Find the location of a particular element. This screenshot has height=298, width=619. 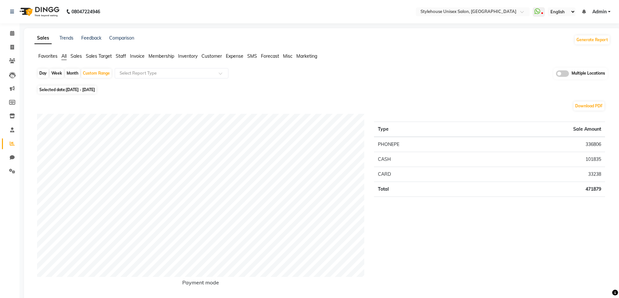

div: Week is located at coordinates (57, 73).